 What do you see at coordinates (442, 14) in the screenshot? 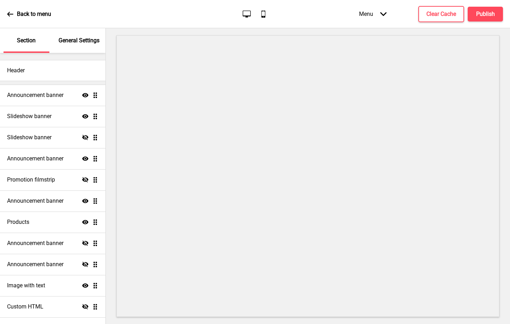
I see `h4: Clear Cache` at bounding box center [442, 14].